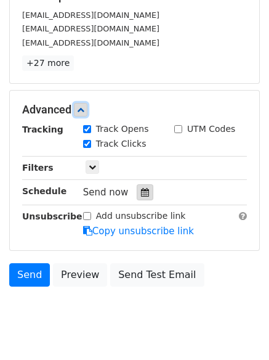 The width and height of the screenshot is (269, 360). What do you see at coordinates (211, 129) in the screenshot?
I see `label: UTM Codes` at bounding box center [211, 129].